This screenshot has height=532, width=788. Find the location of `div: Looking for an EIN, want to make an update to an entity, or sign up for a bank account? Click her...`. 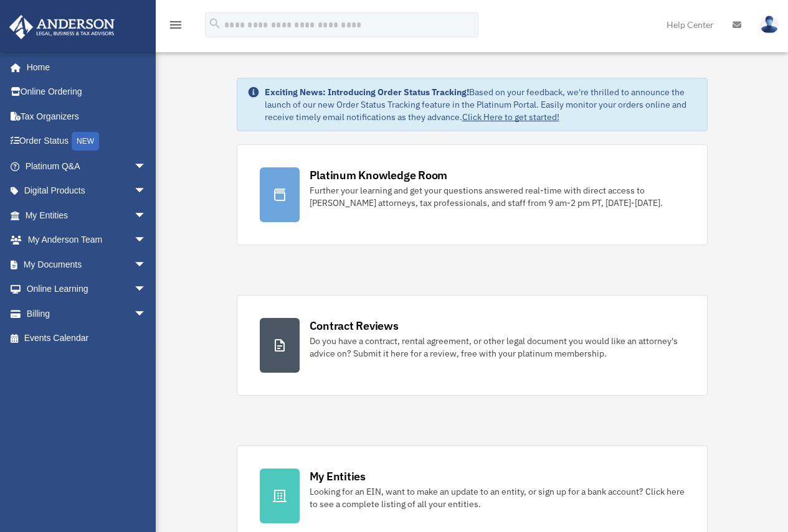

div: Looking for an EIN, want to make an update to an entity, or sign up for a bank account? Click her... is located at coordinates (497, 497).